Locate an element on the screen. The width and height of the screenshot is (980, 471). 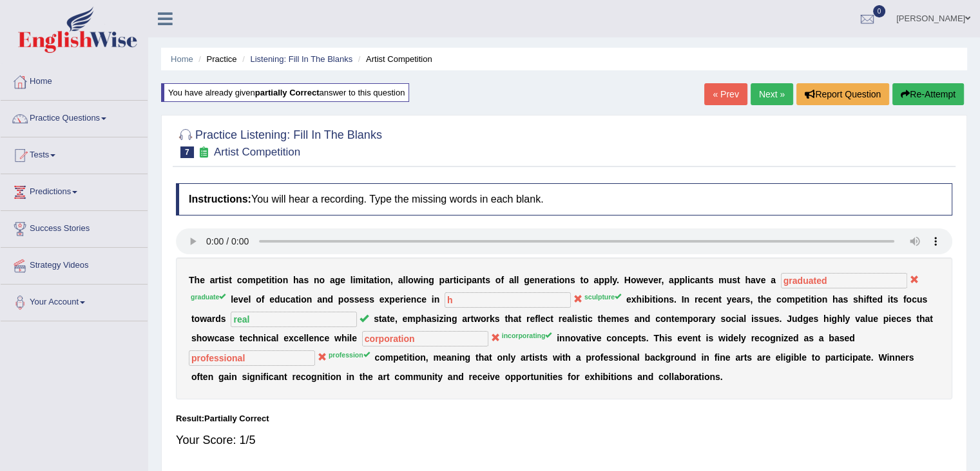
input: blank is located at coordinates (294, 319).